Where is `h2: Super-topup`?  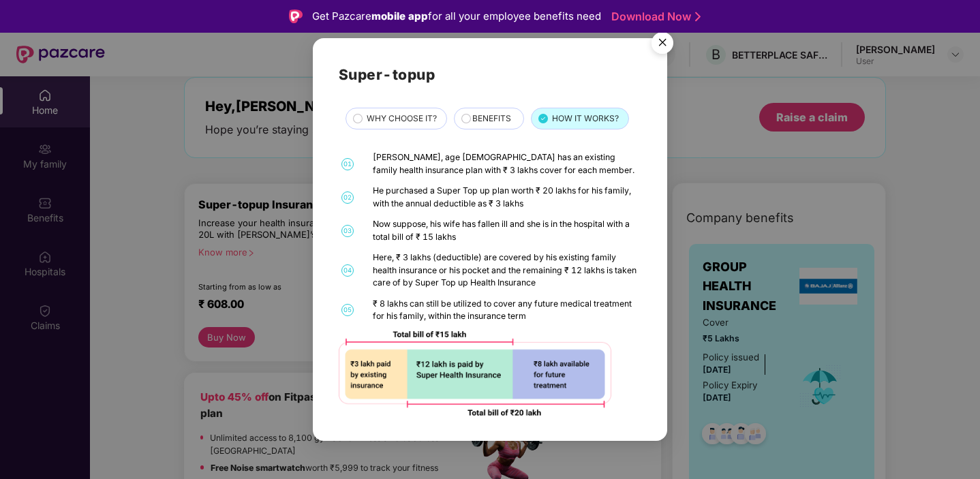
h2: Super-topup is located at coordinates (490, 74).